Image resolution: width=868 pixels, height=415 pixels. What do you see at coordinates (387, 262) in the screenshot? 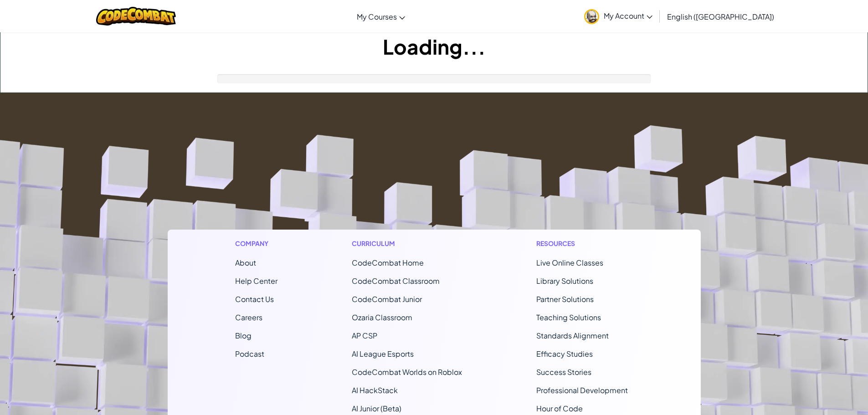
I see `span: CodeCombat Home` at bounding box center [387, 262].